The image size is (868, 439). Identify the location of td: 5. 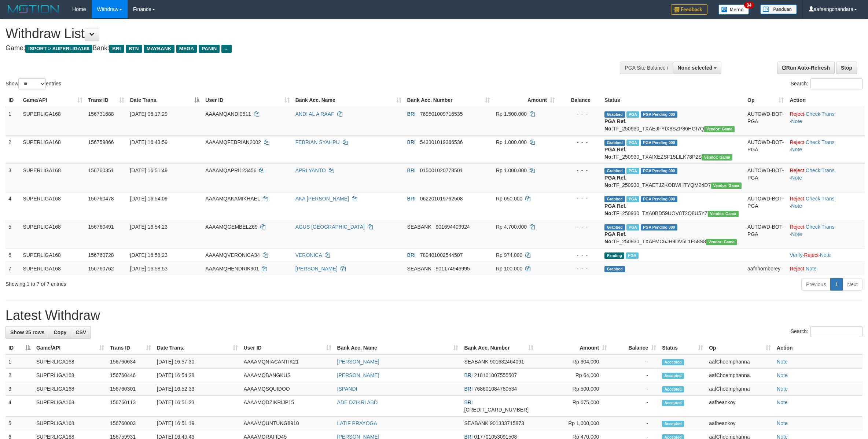
(13, 234).